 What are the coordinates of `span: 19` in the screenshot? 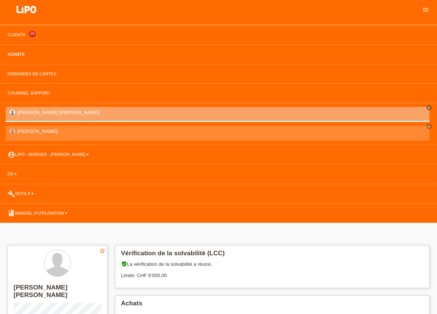 It's located at (32, 34).